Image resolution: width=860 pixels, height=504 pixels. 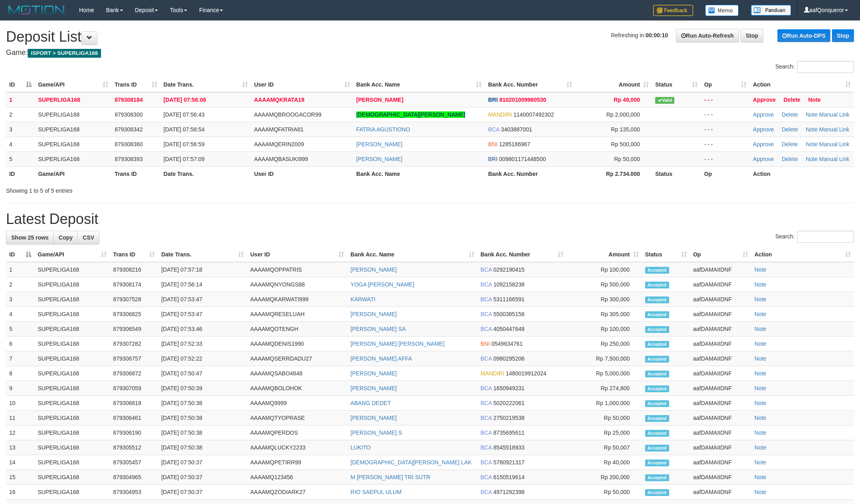 What do you see at coordinates (20, 373) in the screenshot?
I see `td: 8` at bounding box center [20, 373].